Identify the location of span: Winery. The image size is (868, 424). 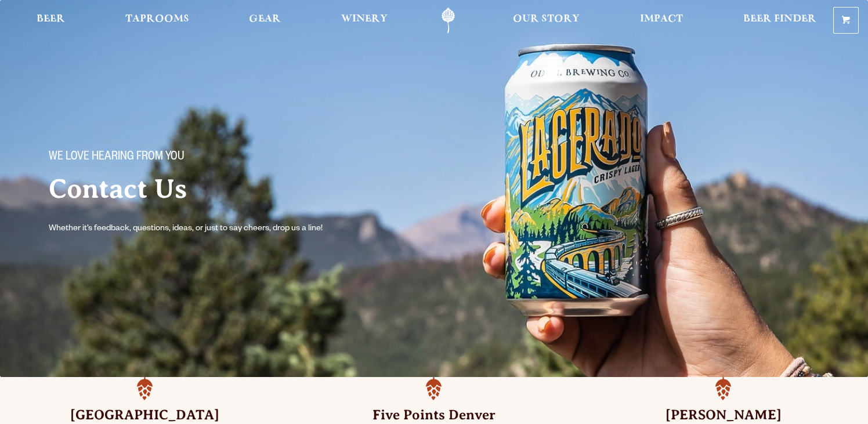
(365, 19).